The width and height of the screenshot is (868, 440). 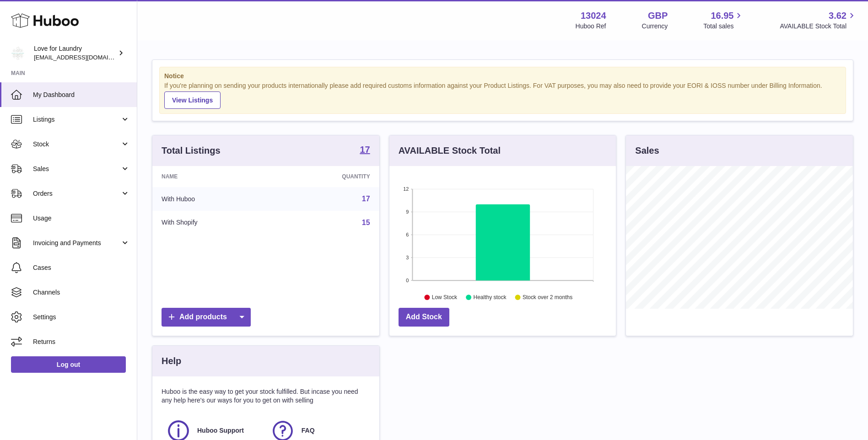 I want to click on span: 16.95, so click(x=722, y=16).